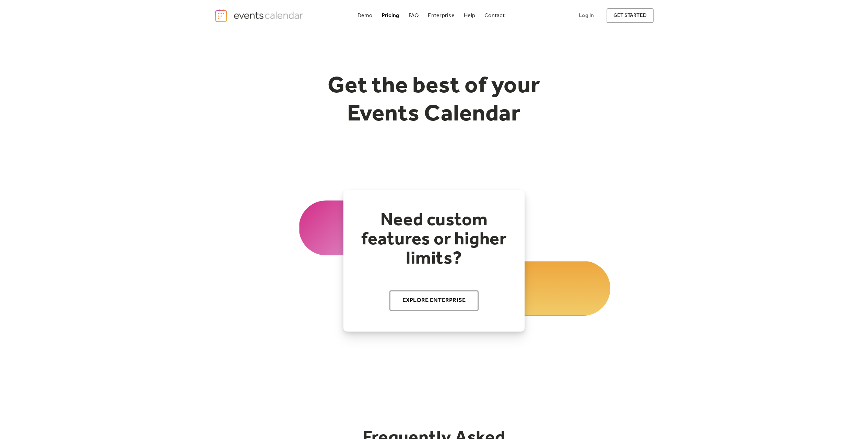 Image resolution: width=868 pixels, height=439 pixels. What do you see at coordinates (390, 16) in the screenshot?
I see `div: Pricing` at bounding box center [390, 16].